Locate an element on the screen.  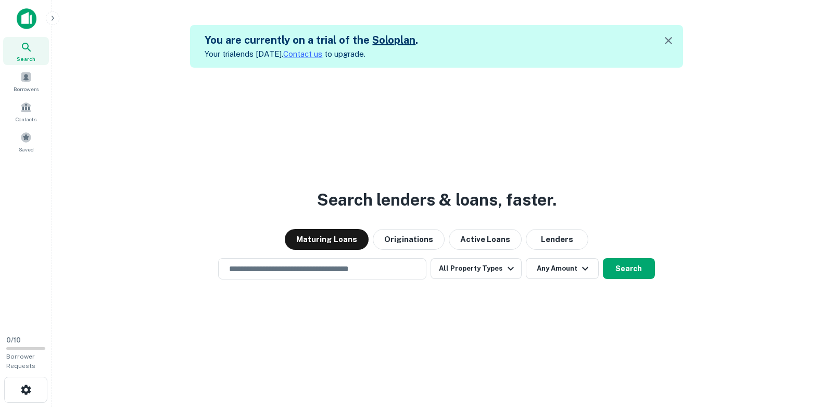
a: Contact us is located at coordinates (302, 54).